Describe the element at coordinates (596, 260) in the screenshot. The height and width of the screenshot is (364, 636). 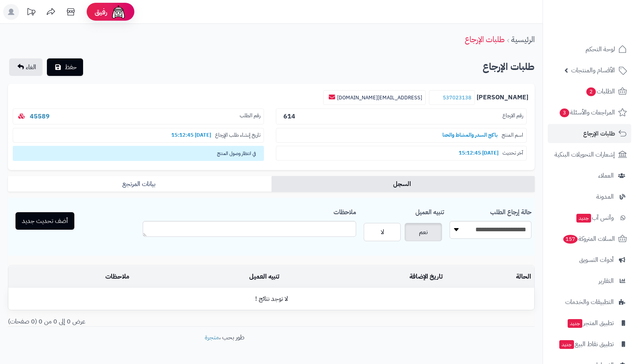
I see `span: أدوات التسويق` at that location.